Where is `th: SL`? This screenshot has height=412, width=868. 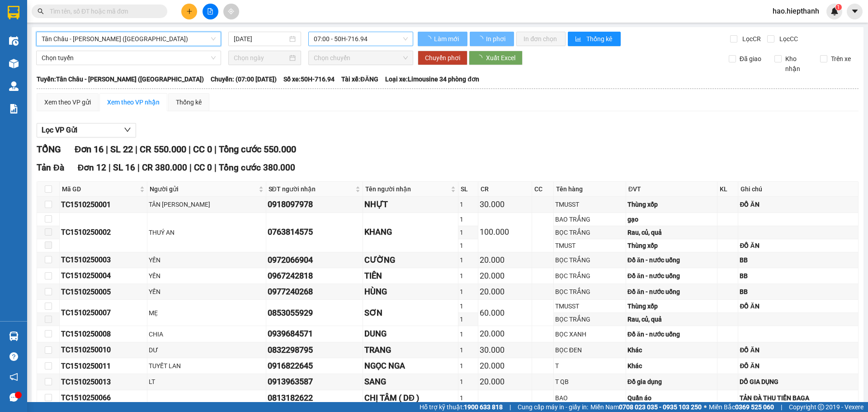 th: SL is located at coordinates (468, 189).